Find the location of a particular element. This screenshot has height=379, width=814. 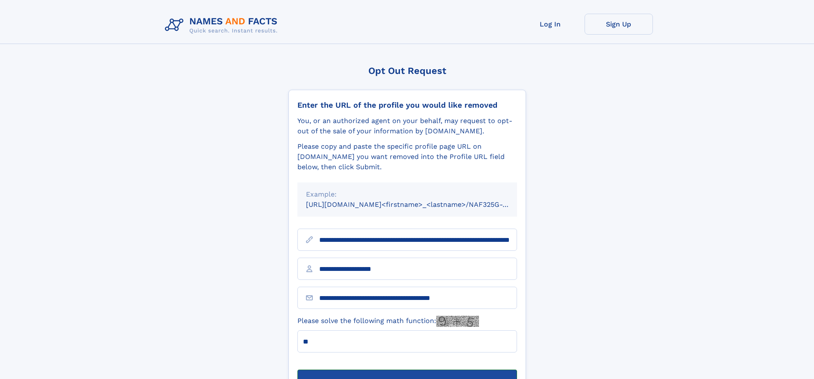

a: Sign Up is located at coordinates (619, 24).